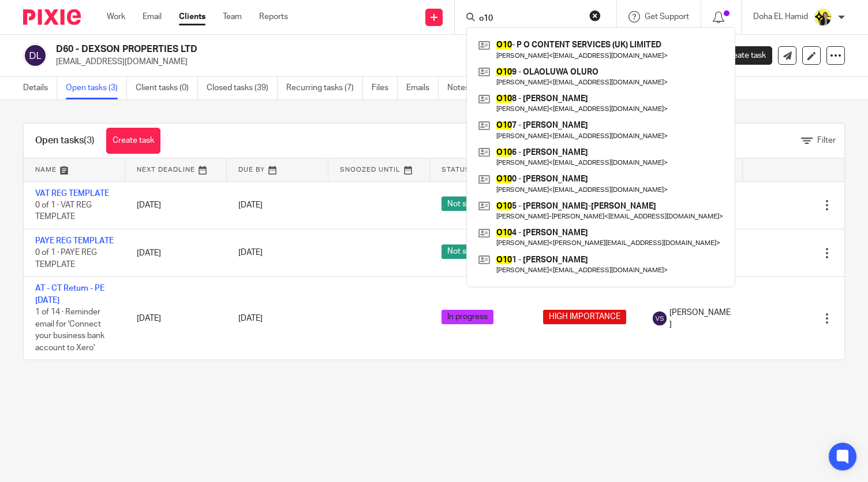 This screenshot has width=868, height=482. What do you see at coordinates (274, 17) in the screenshot?
I see `a: Reports` at bounding box center [274, 17].